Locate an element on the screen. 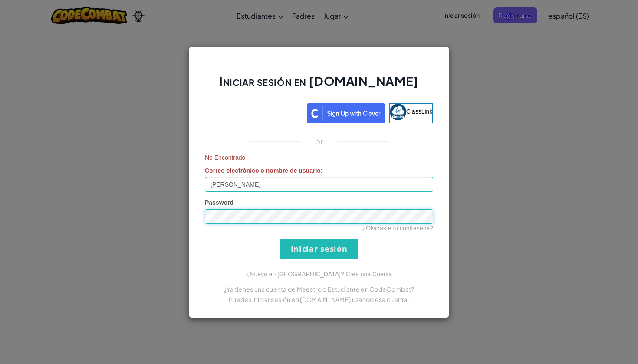 The image size is (638, 364). span: ClassLink is located at coordinates (419, 111).